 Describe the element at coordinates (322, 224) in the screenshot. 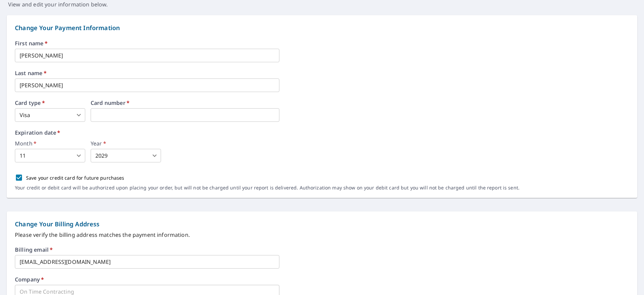

I see `p: Change Your Billing Address` at that location.